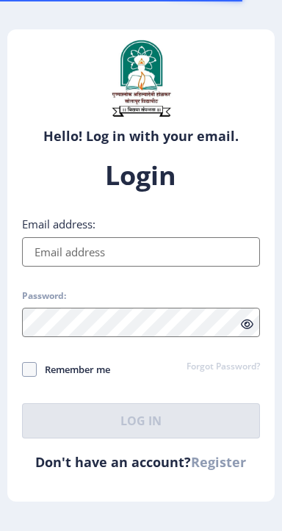  I want to click on h6: Hello! Log in with your email., so click(141, 136).